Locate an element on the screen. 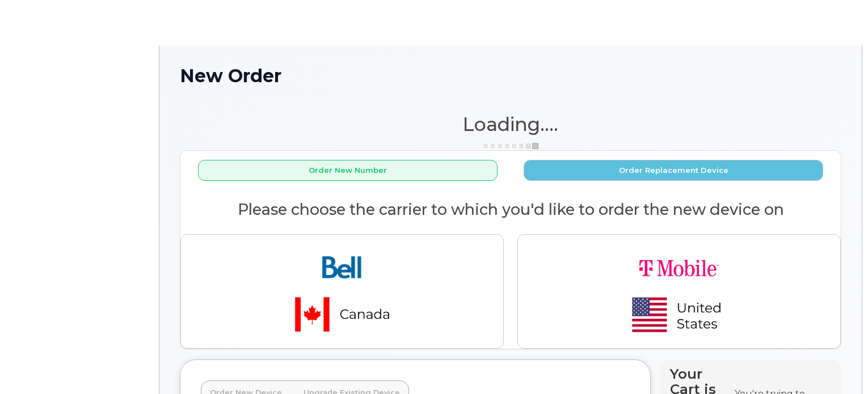 This screenshot has width=868, height=394. button: Order Replacement Device is located at coordinates (673, 170).